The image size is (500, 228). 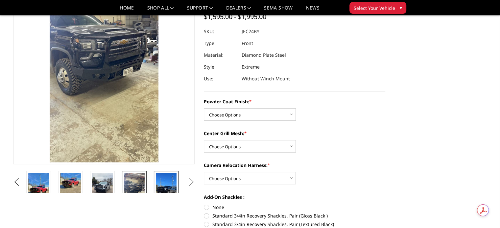 What do you see at coordinates (247, 43) in the screenshot?
I see `dd: Front` at bounding box center [247, 43].